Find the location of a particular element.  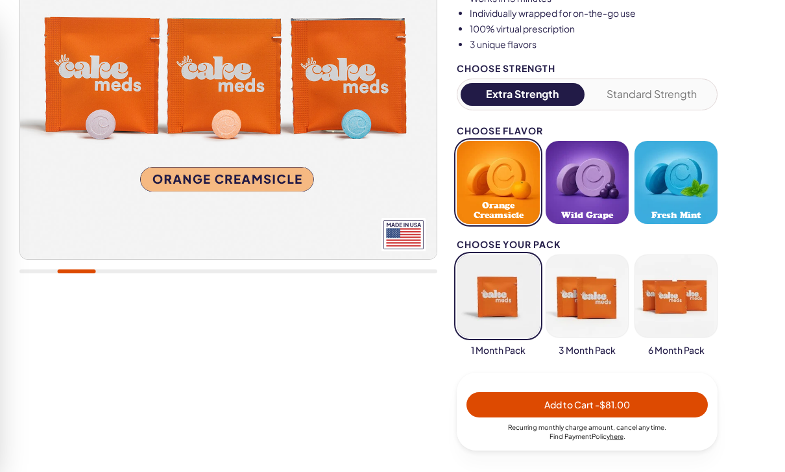

div: Choose your pack is located at coordinates (587, 245).